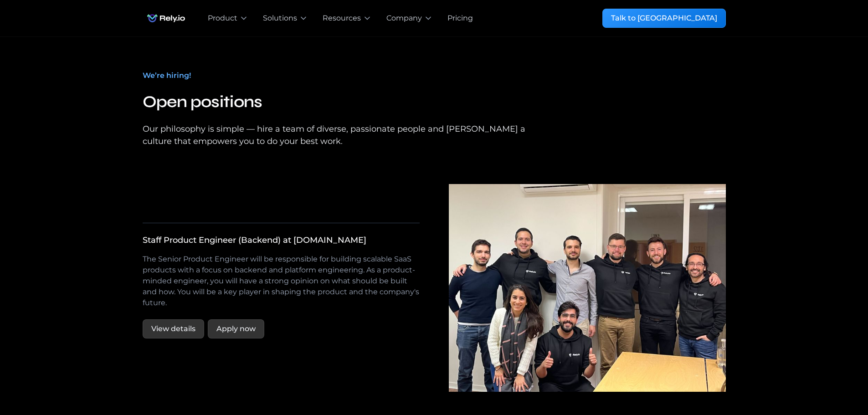 This screenshot has height=415, width=868. What do you see at coordinates (343, 102) in the screenshot?
I see `h2: Open positions` at bounding box center [343, 102].